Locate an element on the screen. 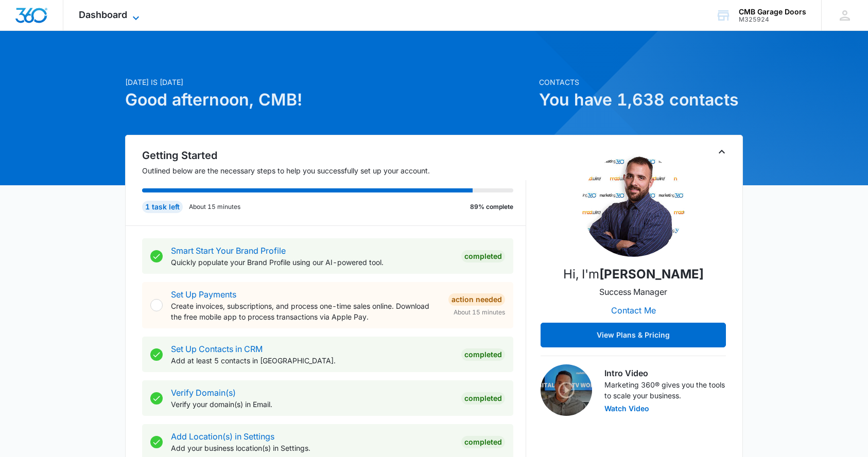  p: Contacts is located at coordinates (641, 82).